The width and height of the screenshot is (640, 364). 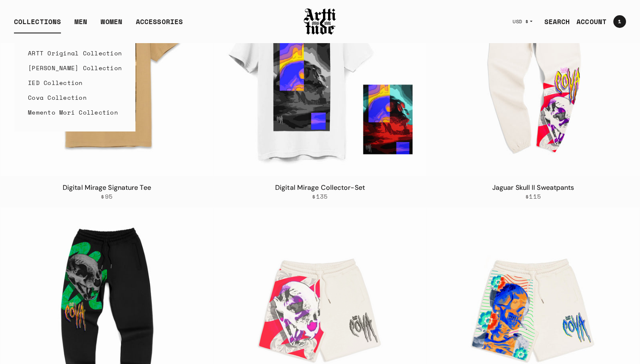 I want to click on a: MEN, so click(x=81, y=25).